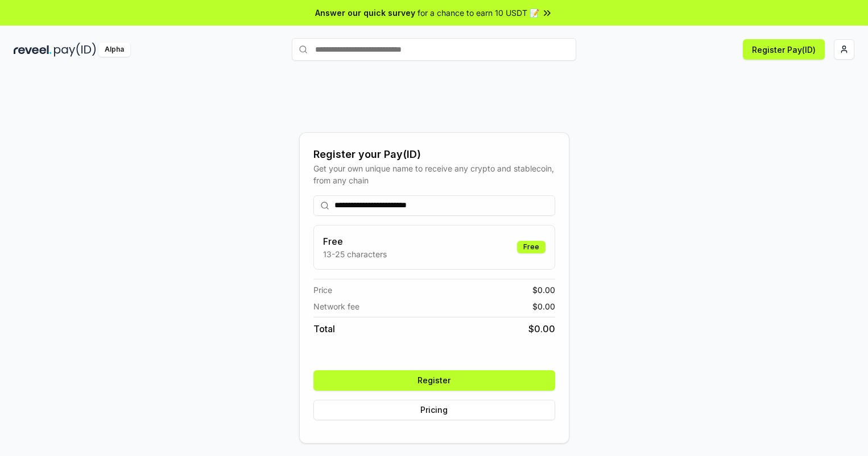 The height and width of the screenshot is (456, 868). I want to click on button: Register Pay(ID), so click(784, 49).